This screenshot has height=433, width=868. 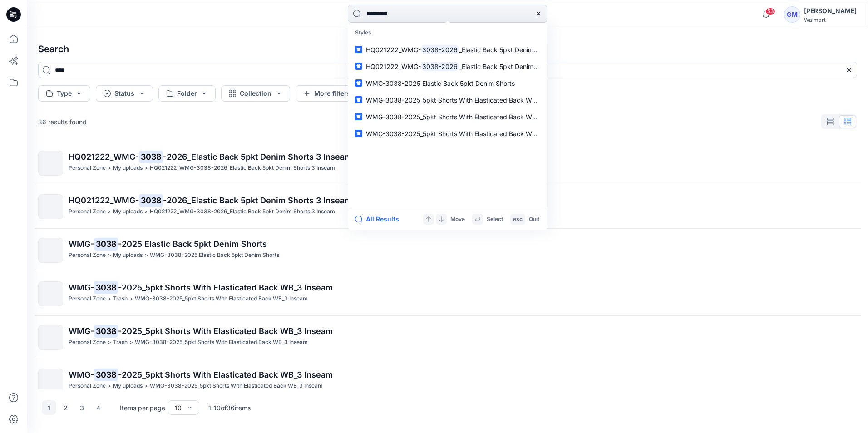 I want to click on p: Quit, so click(x=534, y=220).